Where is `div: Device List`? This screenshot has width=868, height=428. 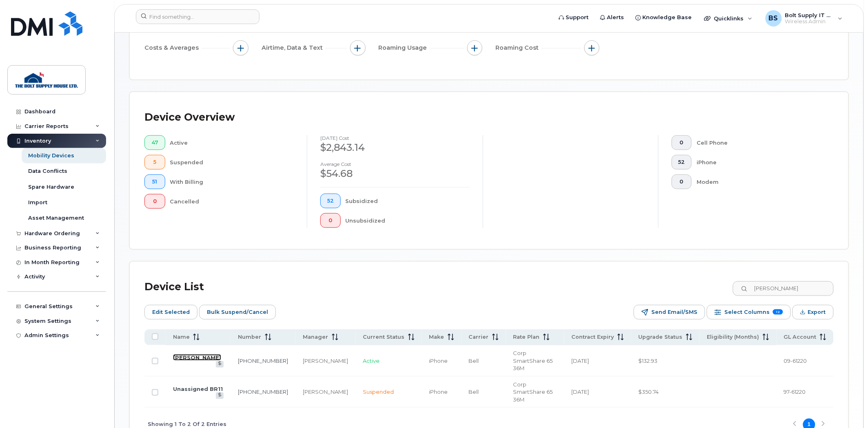
div: Device List is located at coordinates (174, 287).